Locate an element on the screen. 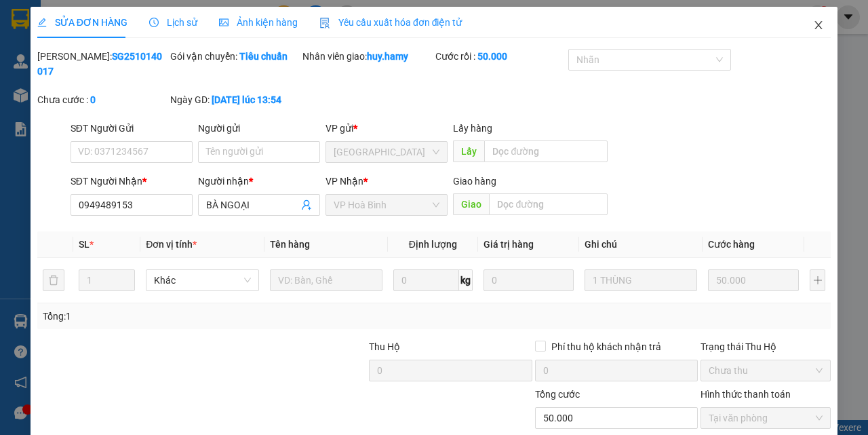 The width and height of the screenshot is (868, 435). span: Chưa thu is located at coordinates (766, 370).